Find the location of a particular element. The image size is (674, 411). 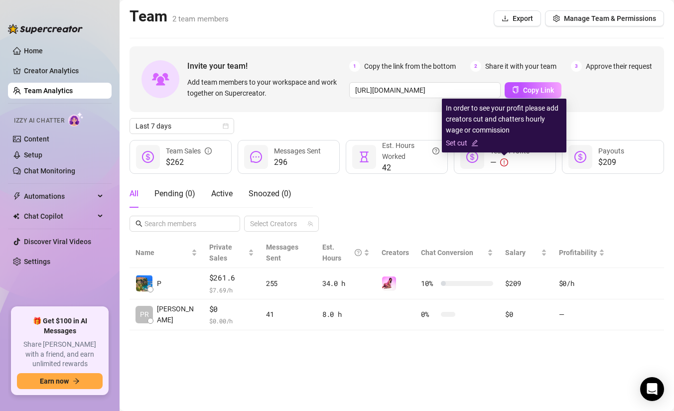

span: Last 7 days is located at coordinates (182, 126).